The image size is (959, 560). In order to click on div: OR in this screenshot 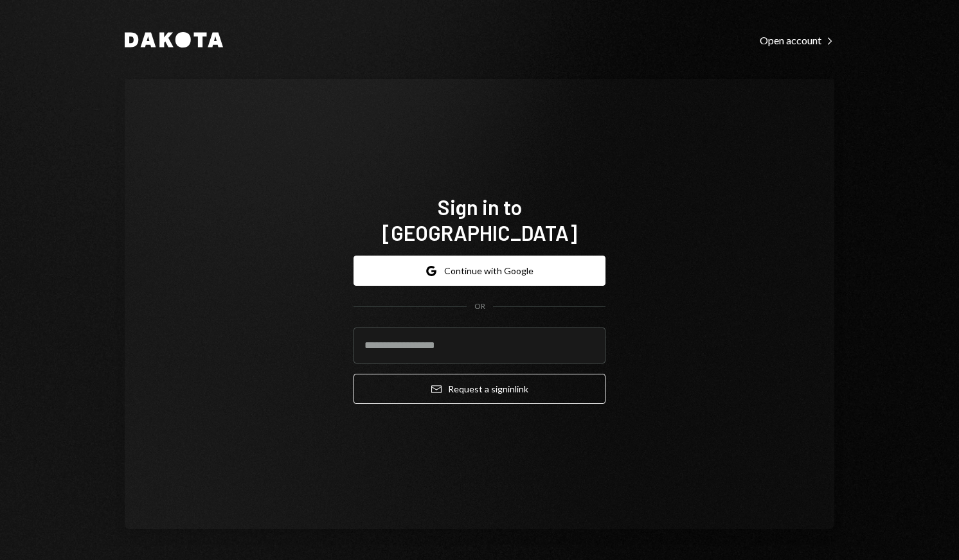, I will do `click(480, 307)`.